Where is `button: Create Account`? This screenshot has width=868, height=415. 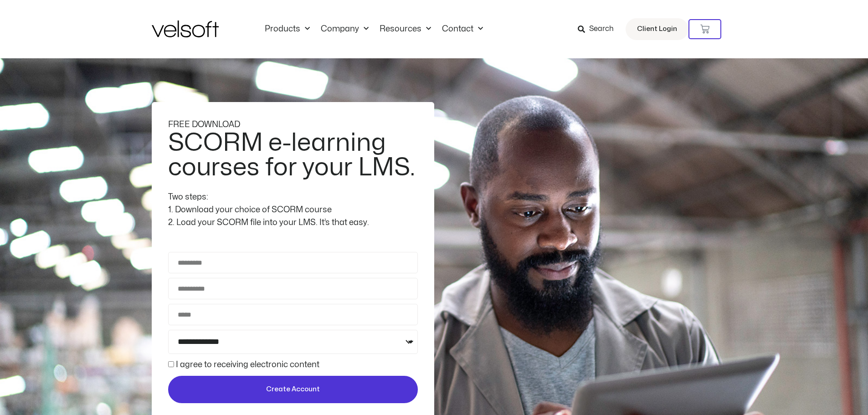 button: Create Account is located at coordinates (293, 389).